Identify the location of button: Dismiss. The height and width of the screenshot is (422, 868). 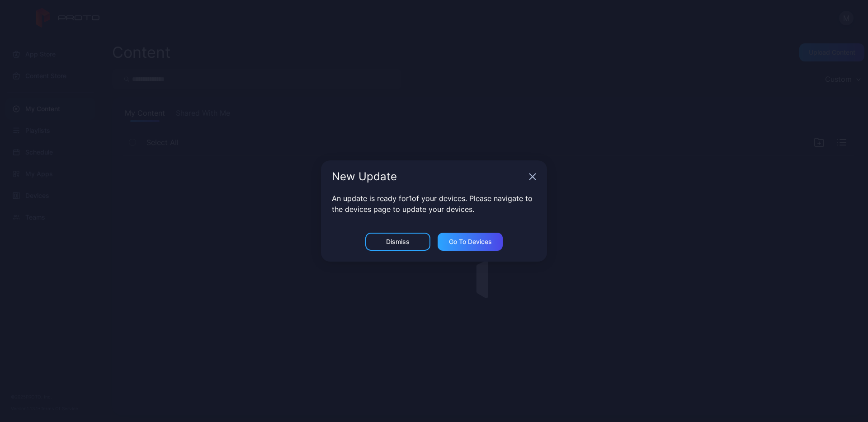
(398, 242).